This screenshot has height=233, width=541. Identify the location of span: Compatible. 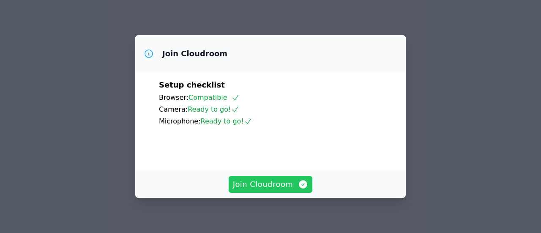
(214, 97).